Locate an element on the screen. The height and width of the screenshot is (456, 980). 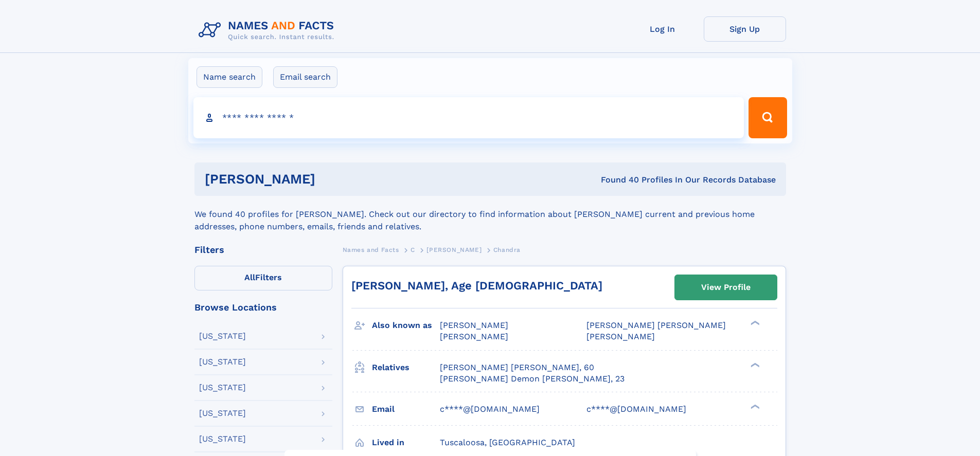
label: Name search is located at coordinates (229, 77).